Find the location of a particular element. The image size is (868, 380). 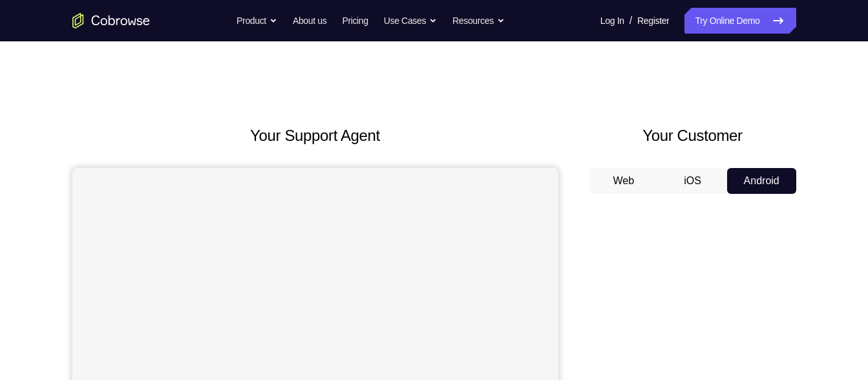

button: iOS is located at coordinates (692, 181).